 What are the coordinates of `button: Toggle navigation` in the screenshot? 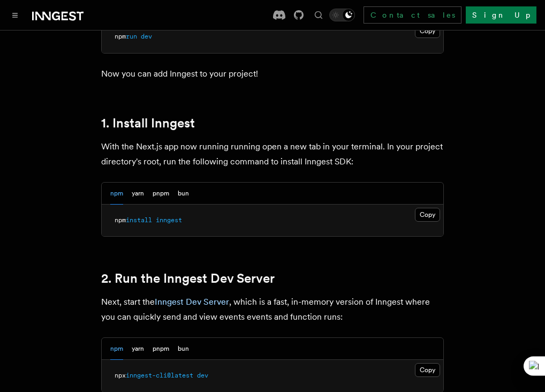 It's located at (15, 15).